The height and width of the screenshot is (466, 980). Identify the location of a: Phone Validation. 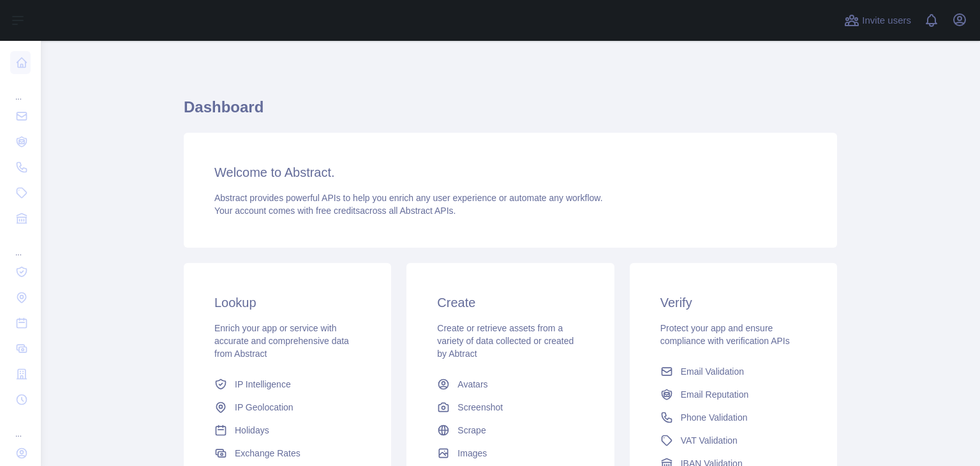
(733, 417).